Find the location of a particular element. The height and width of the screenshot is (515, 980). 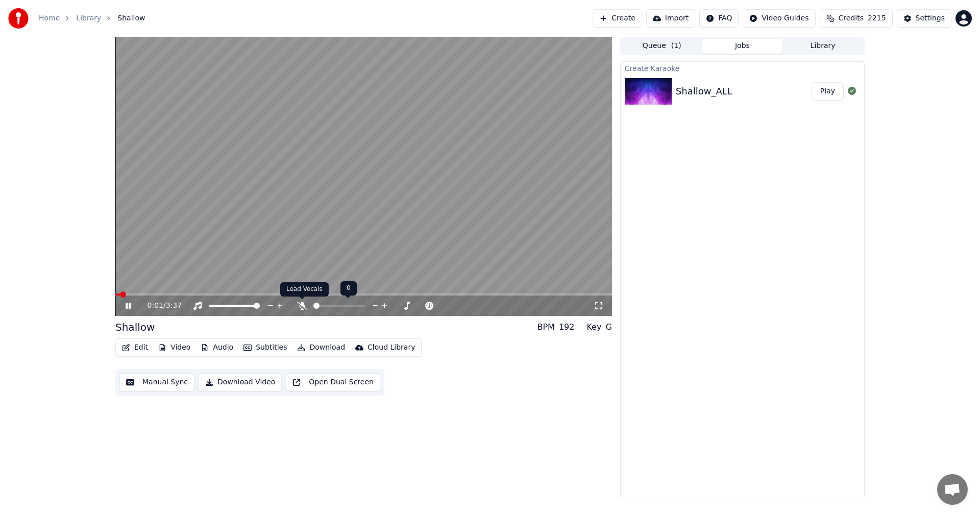

a: Library is located at coordinates (89, 18).